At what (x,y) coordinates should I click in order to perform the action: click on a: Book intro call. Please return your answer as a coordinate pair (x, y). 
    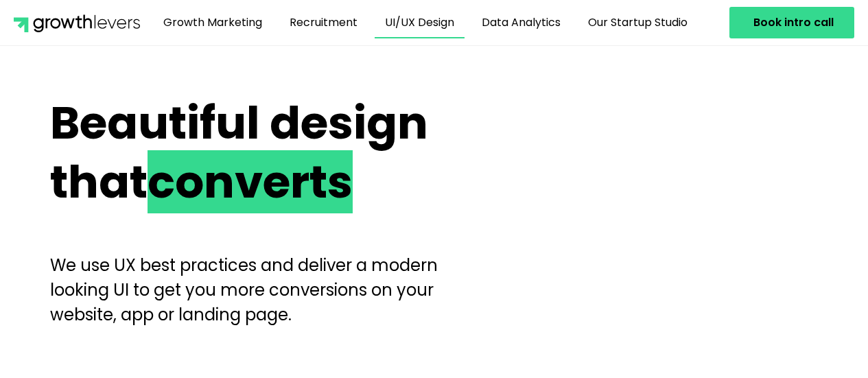
    Looking at the image, I should click on (792, 23).